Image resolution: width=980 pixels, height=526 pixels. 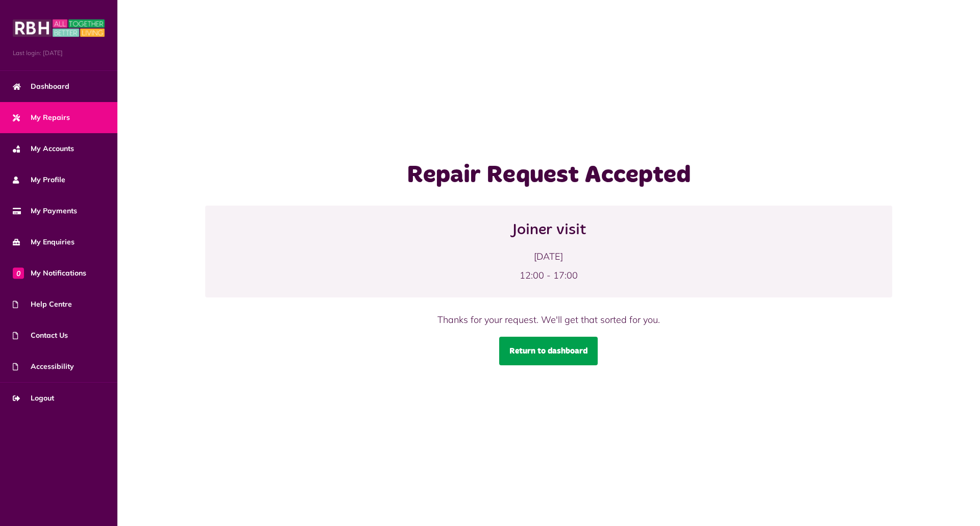 What do you see at coordinates (549, 176) in the screenshot?
I see `h1: Repair Request Accepted` at bounding box center [549, 176].